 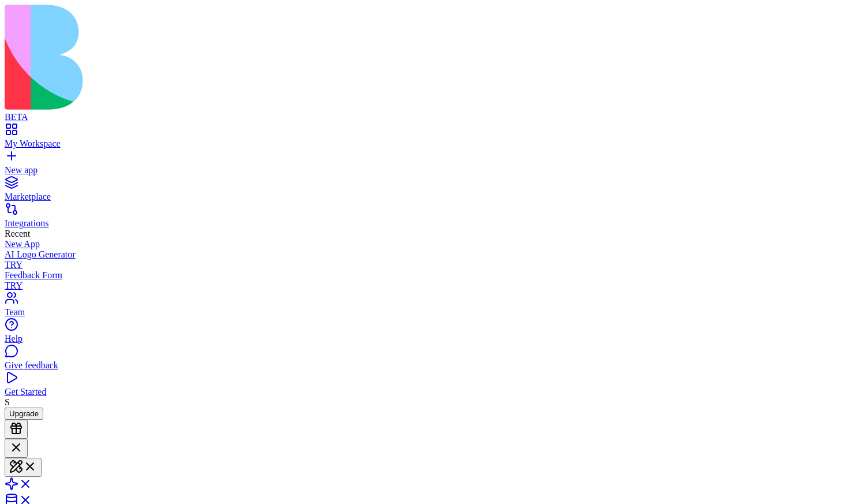 What do you see at coordinates (7, 402) in the screenshot?
I see `span: S` at bounding box center [7, 402].